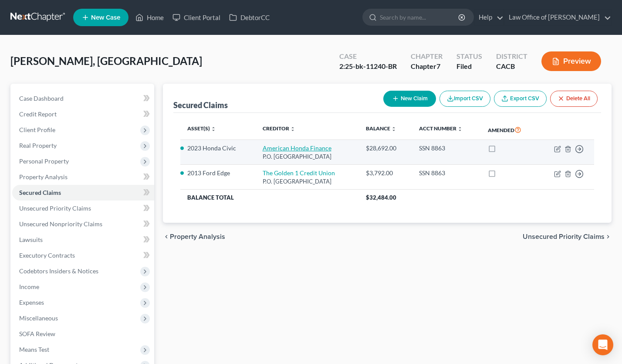 This screenshot has width=622, height=364. I want to click on th: Amended, so click(509, 129).